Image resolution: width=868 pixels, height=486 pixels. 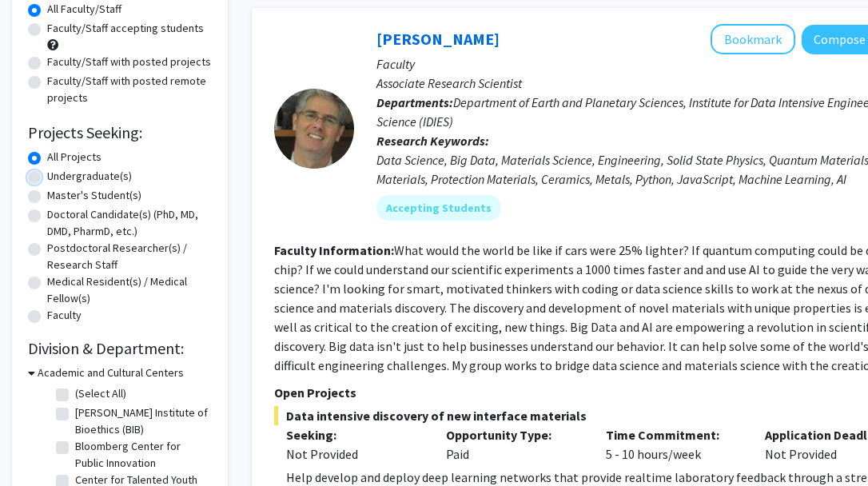 What do you see at coordinates (514, 444) in the screenshot?
I see `div: Paid` at bounding box center [514, 444].